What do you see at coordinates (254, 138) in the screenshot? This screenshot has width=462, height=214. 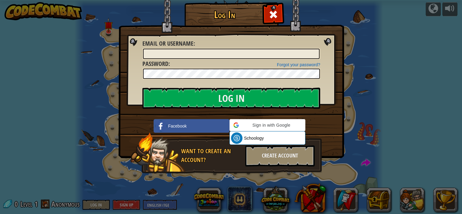 I see `span: Schoology` at bounding box center [254, 138].